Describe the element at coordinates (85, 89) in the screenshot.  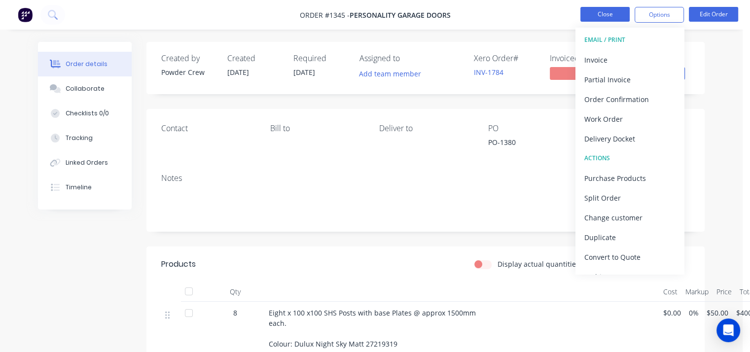
I see `div: Collaborate` at that location.